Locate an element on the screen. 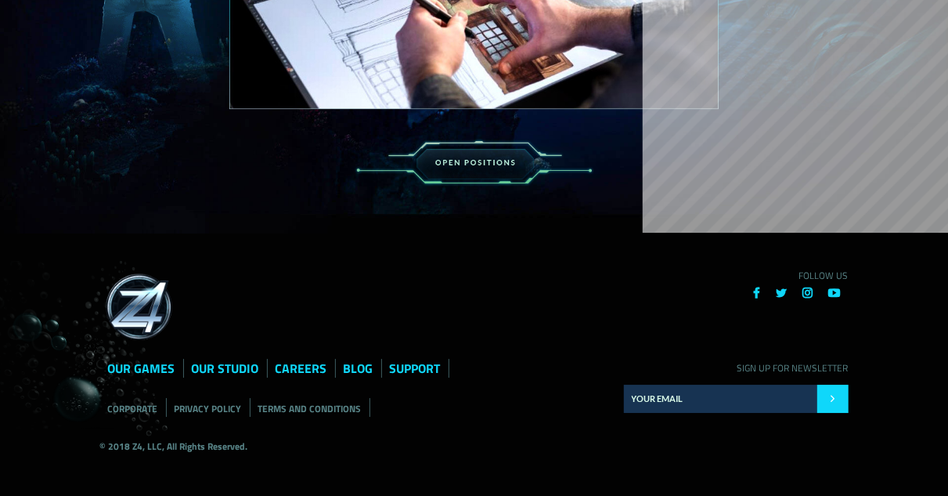 The image size is (948, 496). a: SUPPORT is located at coordinates (415, 368).